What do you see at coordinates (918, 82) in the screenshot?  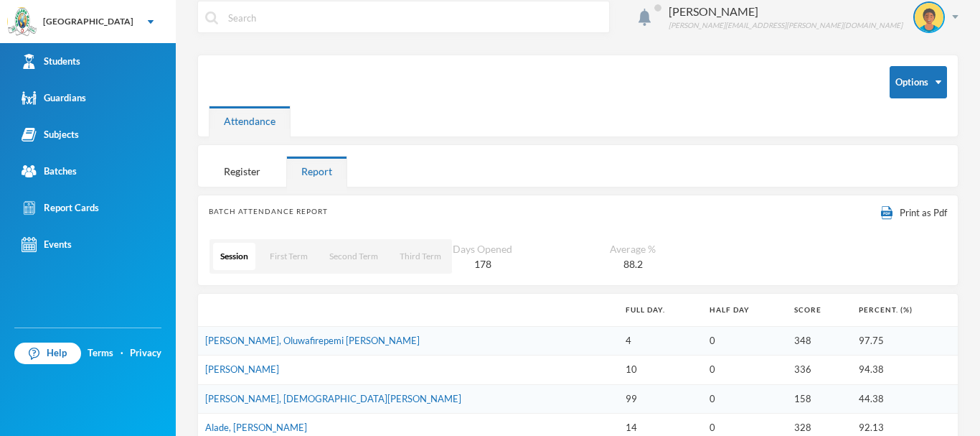 I see `button: Options` at bounding box center [918, 82].